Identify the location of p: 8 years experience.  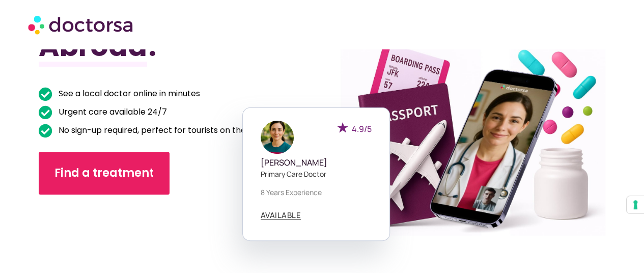
(317, 192).